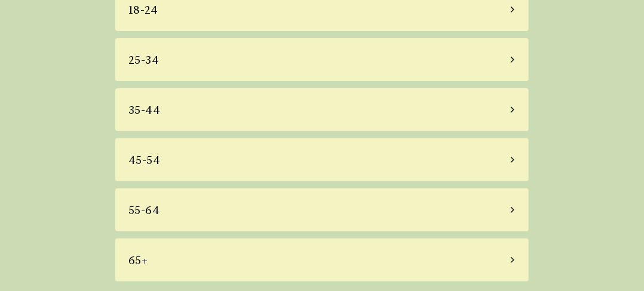 This screenshot has width=644, height=291. I want to click on div: 25-34, so click(144, 59).